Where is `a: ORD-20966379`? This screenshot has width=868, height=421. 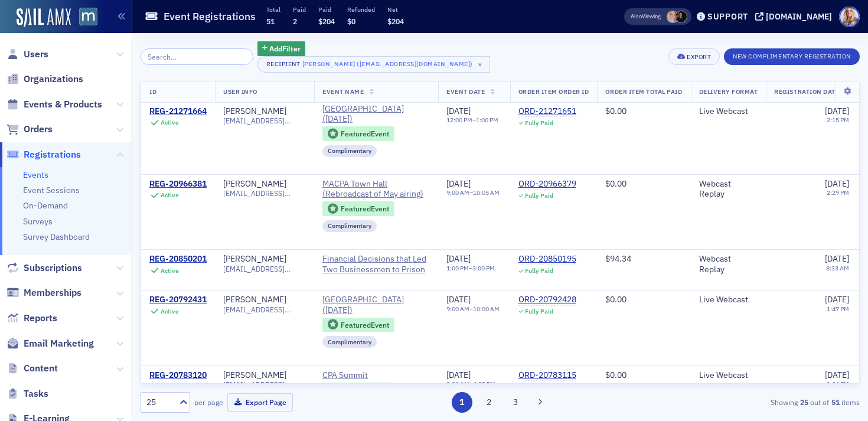 a: ORD-20966379 is located at coordinates (548, 184).